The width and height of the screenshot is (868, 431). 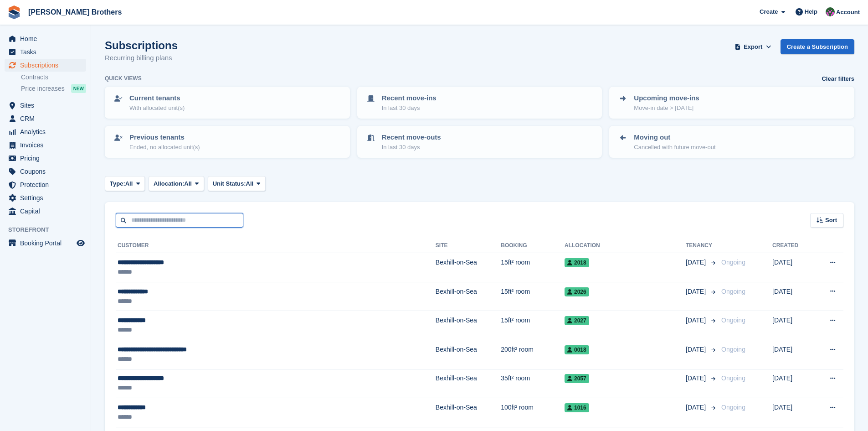 What do you see at coordinates (626, 246) in the screenshot?
I see `th: Allocation` at bounding box center [626, 246].